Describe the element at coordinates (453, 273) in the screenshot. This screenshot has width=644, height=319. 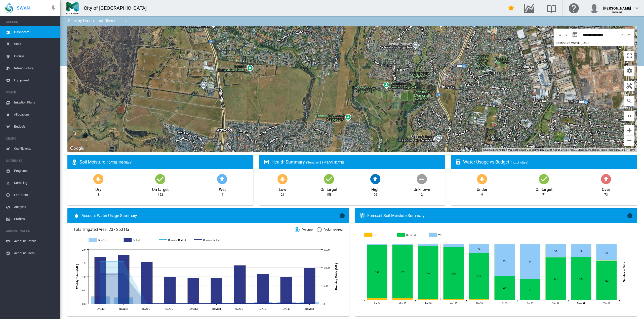
I see `g: On target Aug 27, 2025 148` at that location.